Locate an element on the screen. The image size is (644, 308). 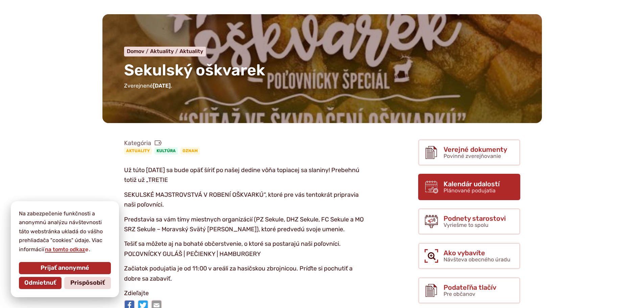
button: Prijať anonymné is located at coordinates (65, 268).